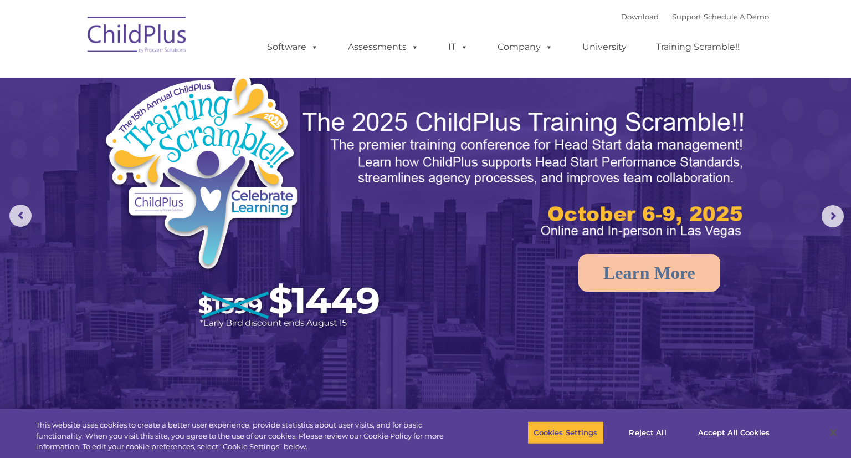 The image size is (851, 458). What do you see at coordinates (687, 17) in the screenshot?
I see `a: Support` at bounding box center [687, 17].